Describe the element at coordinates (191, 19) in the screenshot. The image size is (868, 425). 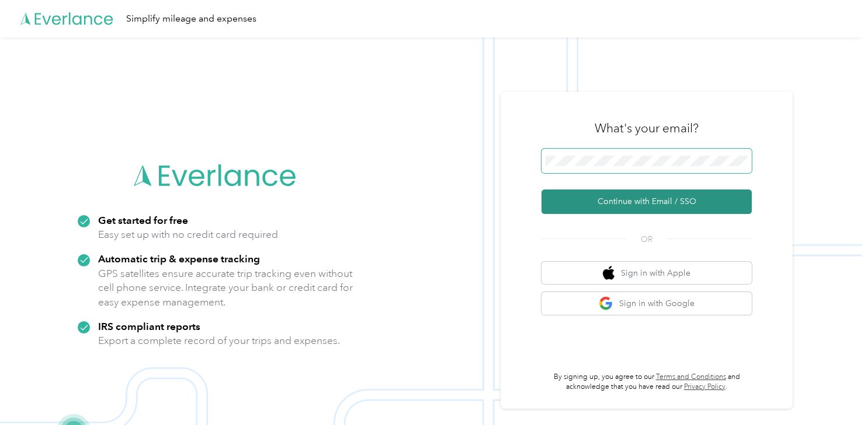
I see `div: Simplify mileage and expenses` at that location.